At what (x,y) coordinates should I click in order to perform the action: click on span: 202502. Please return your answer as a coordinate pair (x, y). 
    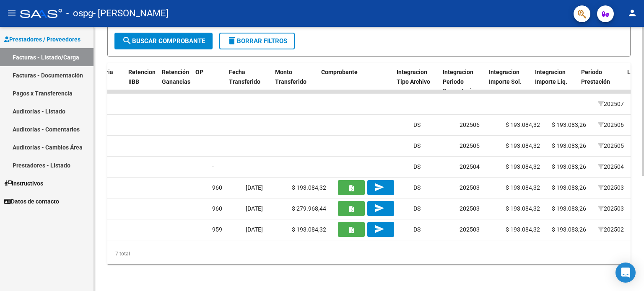
    Looking at the image, I should click on (611, 230).